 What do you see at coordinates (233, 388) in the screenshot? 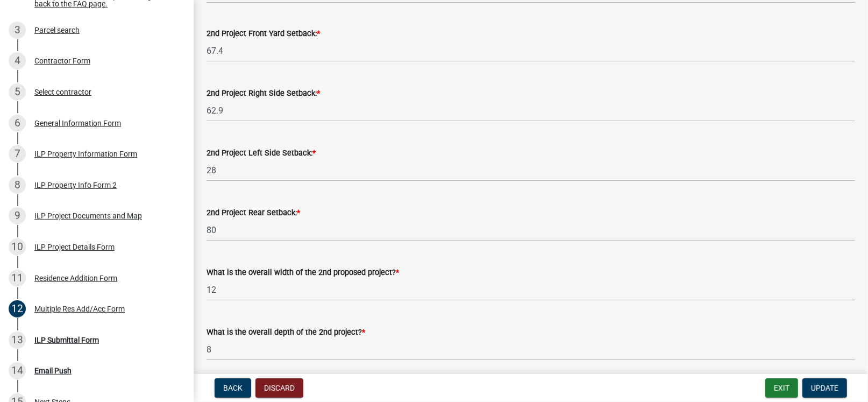
I see `button: Back` at bounding box center [233, 388].